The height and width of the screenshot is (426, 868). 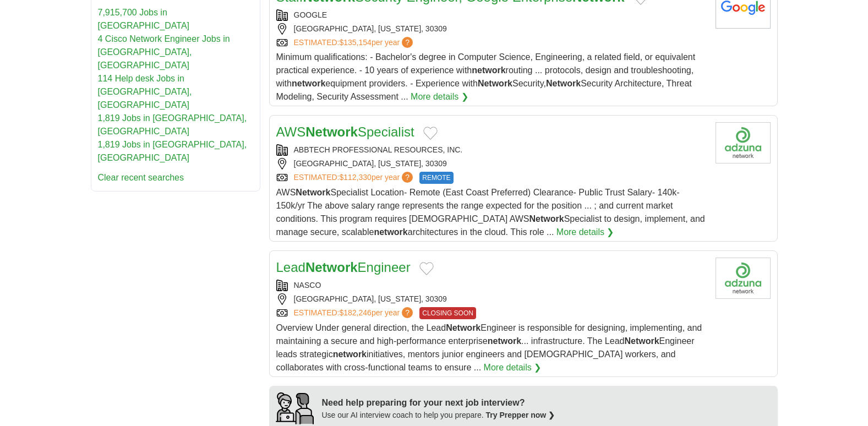 What do you see at coordinates (492, 150) in the screenshot?
I see `div: ABBTECH PROFESSIONAL RESOURCES, INC.` at bounding box center [492, 150].